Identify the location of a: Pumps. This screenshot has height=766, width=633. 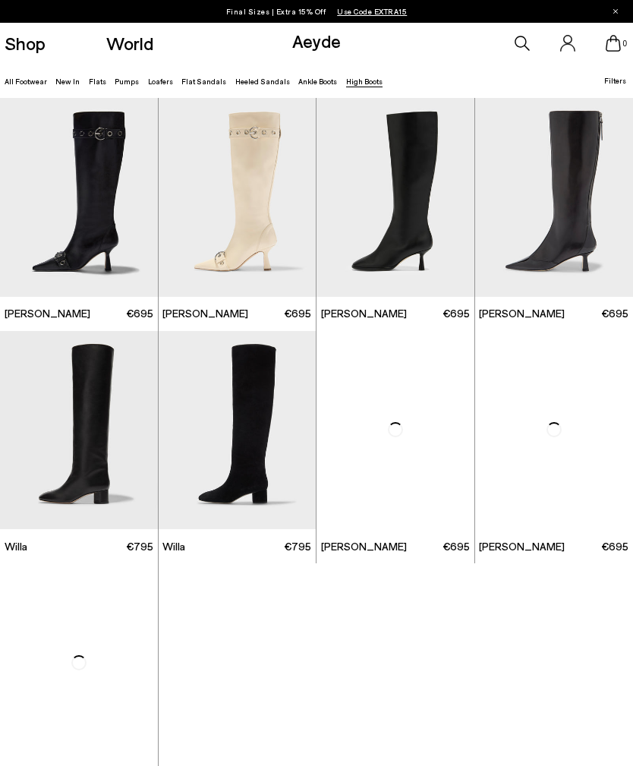
(127, 81).